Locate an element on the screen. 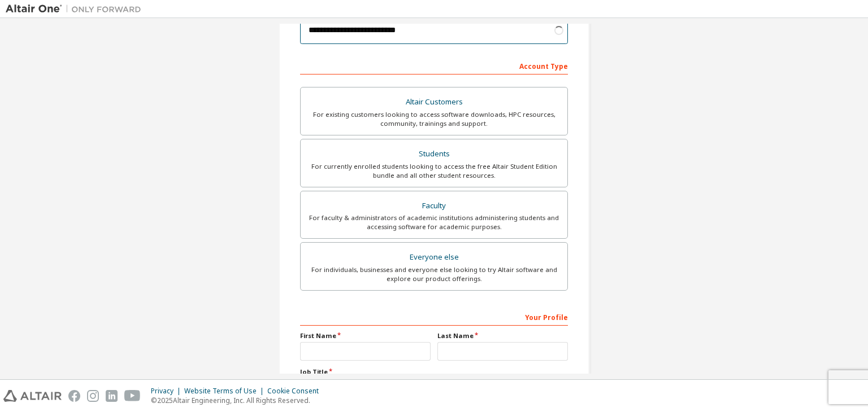  img: facebook.svg is located at coordinates (74, 395).